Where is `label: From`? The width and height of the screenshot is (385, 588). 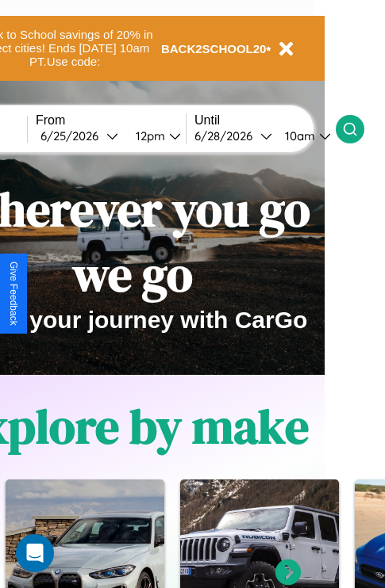 label: From is located at coordinates (110, 121).